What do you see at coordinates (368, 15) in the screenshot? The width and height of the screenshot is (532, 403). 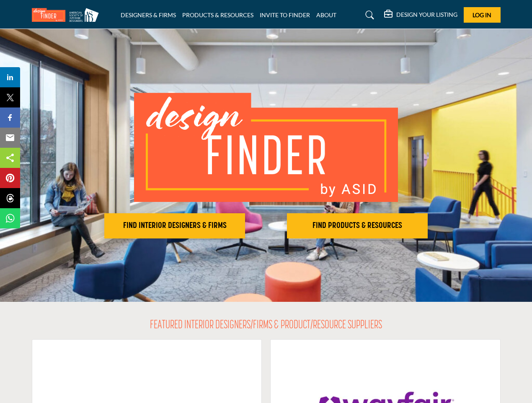 I see `a: Search` at bounding box center [368, 15].